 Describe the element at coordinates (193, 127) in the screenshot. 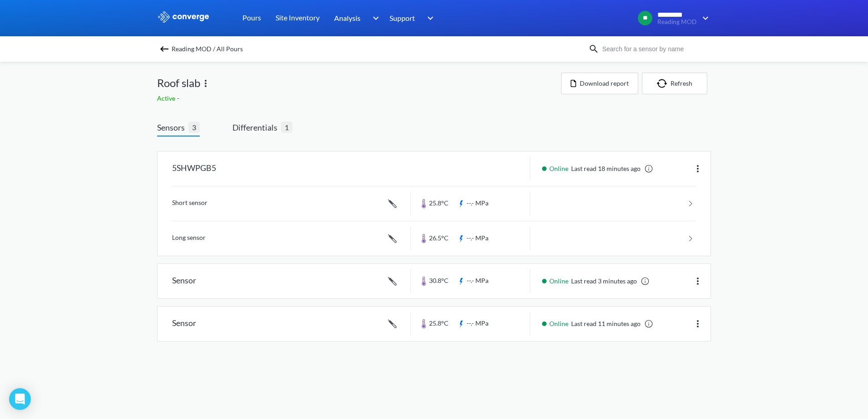

I see `span: 3` at that location.